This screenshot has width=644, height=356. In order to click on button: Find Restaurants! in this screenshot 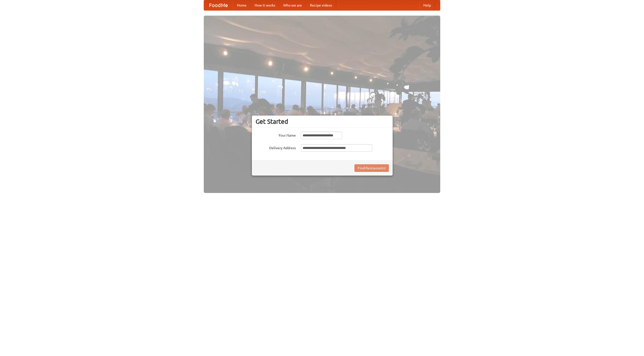, I will do `click(371, 168)`.